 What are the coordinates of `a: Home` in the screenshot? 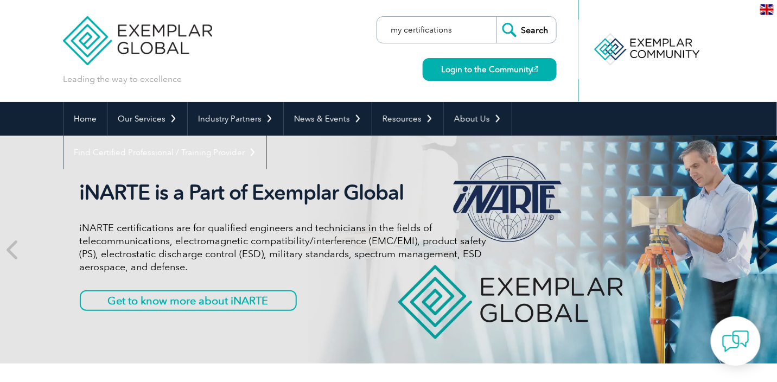 It's located at (85, 119).